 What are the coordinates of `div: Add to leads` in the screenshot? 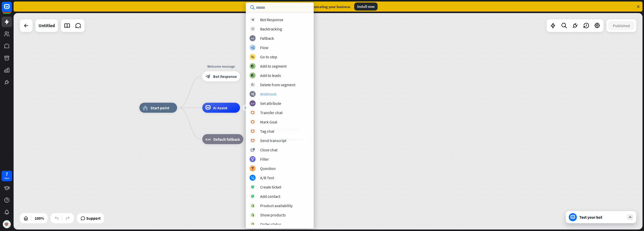 It's located at (270, 76).